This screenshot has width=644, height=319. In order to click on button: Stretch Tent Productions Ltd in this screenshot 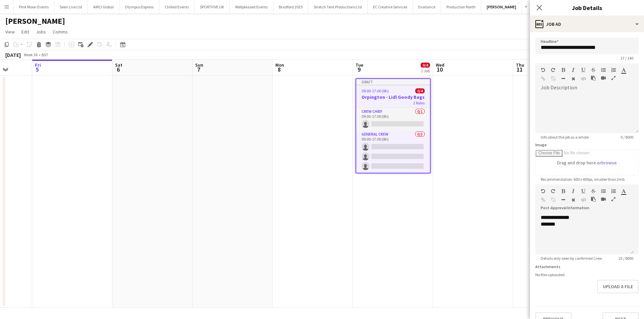, I will do `click(338, 7)`.